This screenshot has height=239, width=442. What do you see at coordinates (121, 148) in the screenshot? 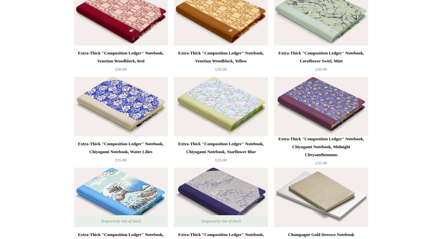
I see `div: Extra-Thick "Composition Ledger" Notebook, Chiyogami Notebook, Water Lilies` at bounding box center [121, 148].